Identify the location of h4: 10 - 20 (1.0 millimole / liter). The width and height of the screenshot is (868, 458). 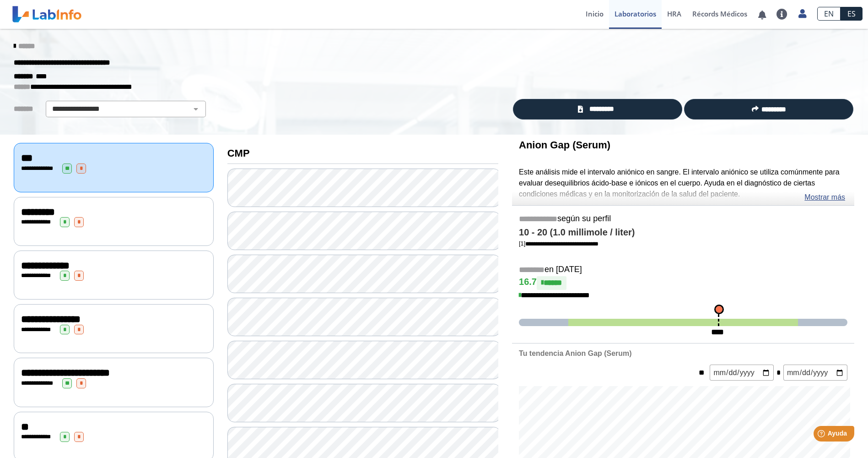
(683, 233).